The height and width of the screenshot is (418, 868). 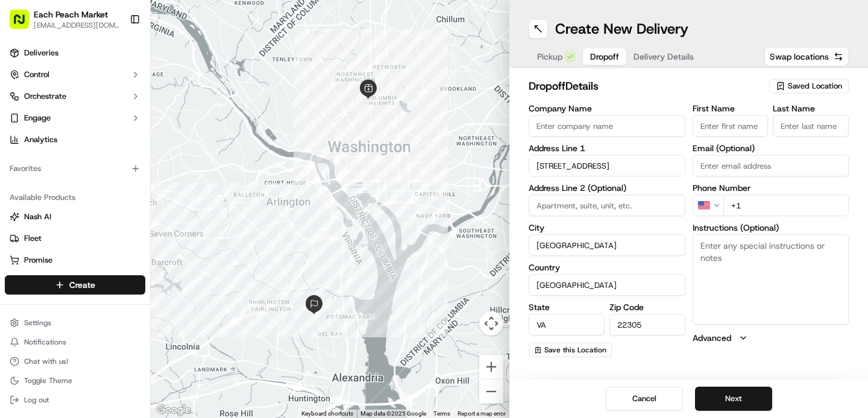 What do you see at coordinates (664, 57) in the screenshot?
I see `span: Delivery Details` at bounding box center [664, 57].